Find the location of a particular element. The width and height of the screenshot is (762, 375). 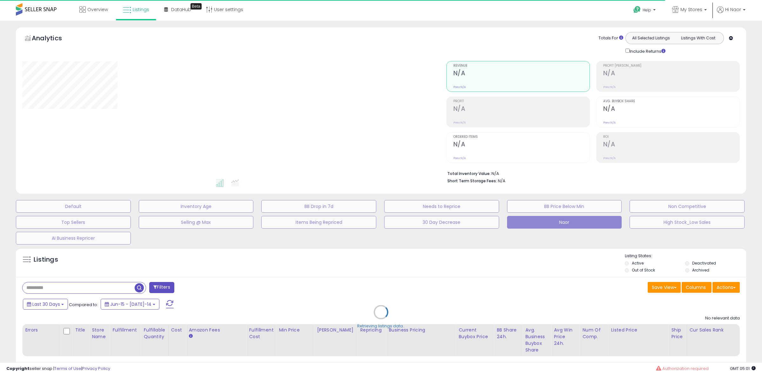

button: AI Business Repricer is located at coordinates (73, 238).